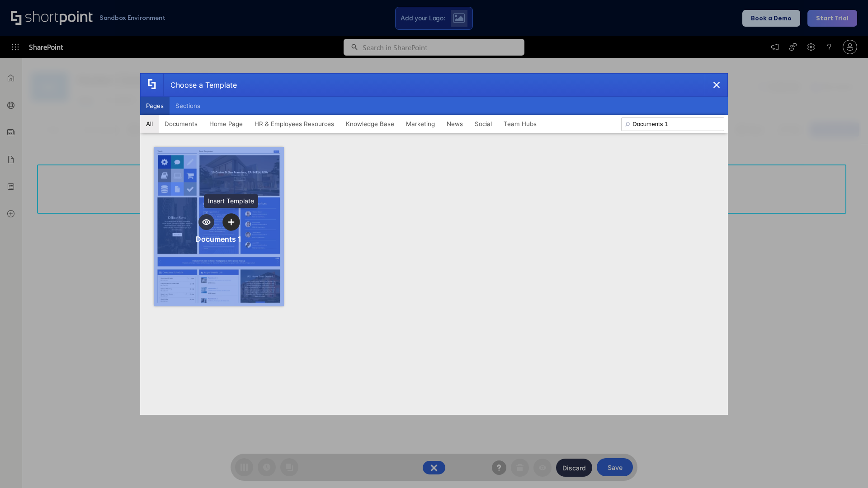 Image resolution: width=868 pixels, height=488 pixels. Describe the element at coordinates (219, 240) in the screenshot. I see `div: Documents 1` at that location.